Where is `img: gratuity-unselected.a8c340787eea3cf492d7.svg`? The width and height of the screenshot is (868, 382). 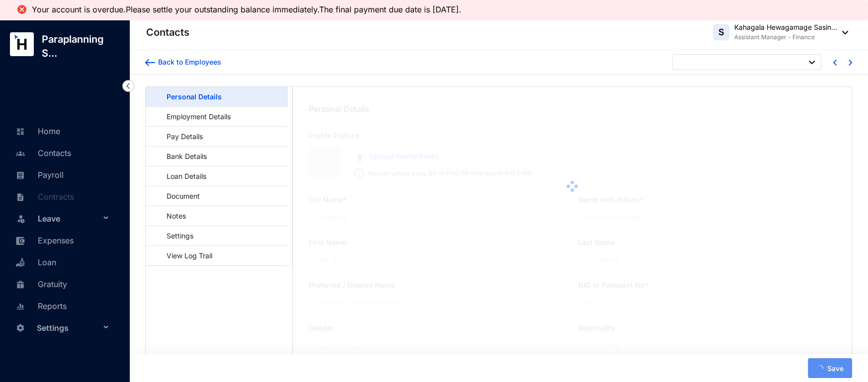
img: gratuity-unselected.a8c340787eea3cf492d7.svg is located at coordinates (20, 285).